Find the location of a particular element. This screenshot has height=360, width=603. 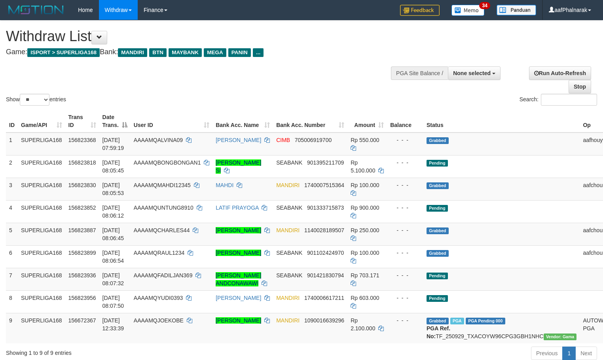

img: MOTION_logo.png is located at coordinates (36, 10).